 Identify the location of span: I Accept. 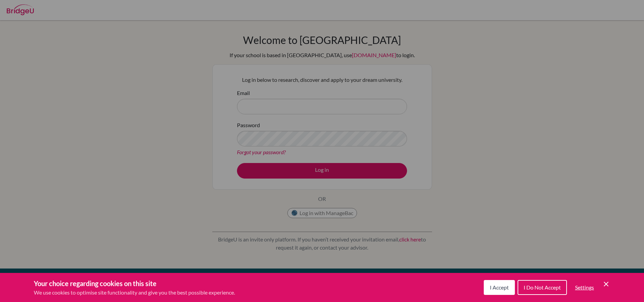
(500, 287).